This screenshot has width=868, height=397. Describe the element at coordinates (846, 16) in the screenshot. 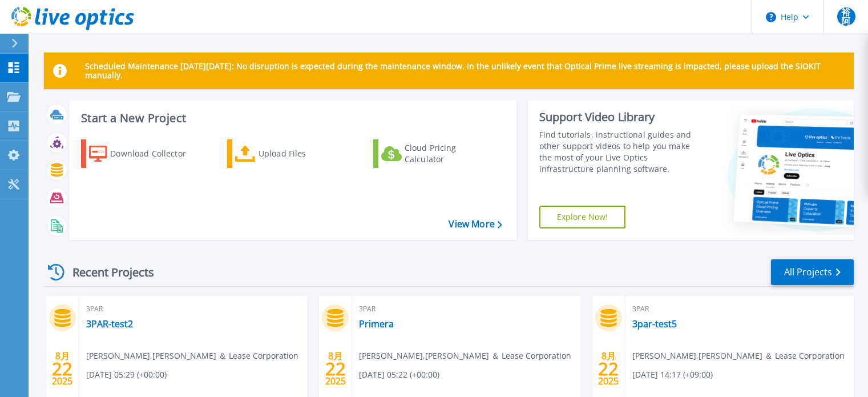

I see `span: 裕阿` at that location.